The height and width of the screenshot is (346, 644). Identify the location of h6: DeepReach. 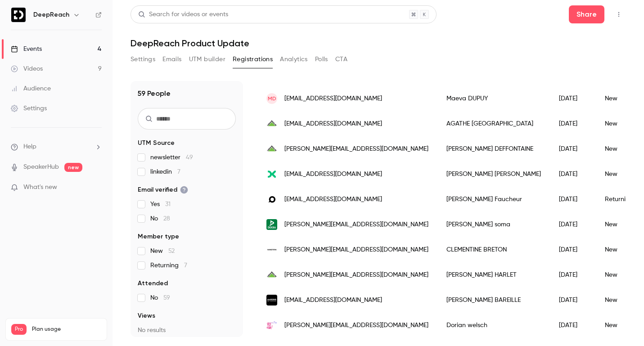
(51, 15).